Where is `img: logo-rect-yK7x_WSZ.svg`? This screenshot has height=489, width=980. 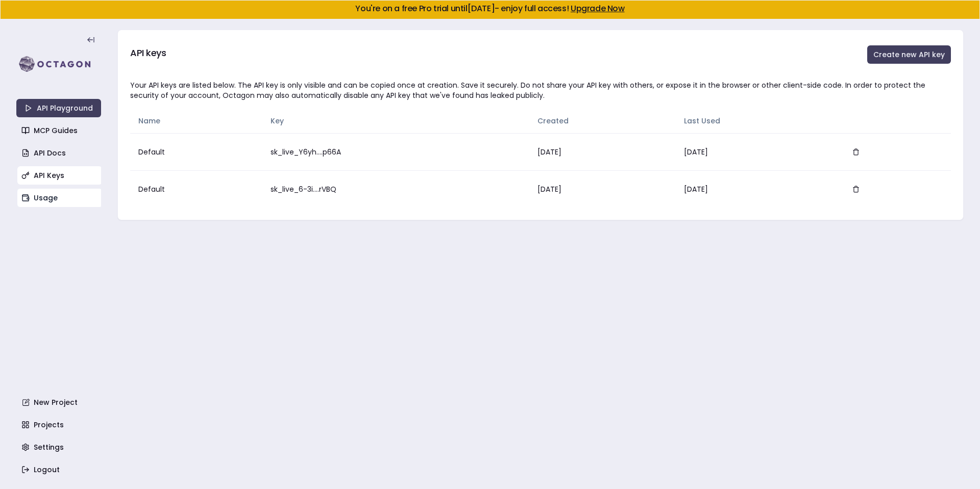
img: logo-rect-yK7x_WSZ.svg is located at coordinates (58, 65).